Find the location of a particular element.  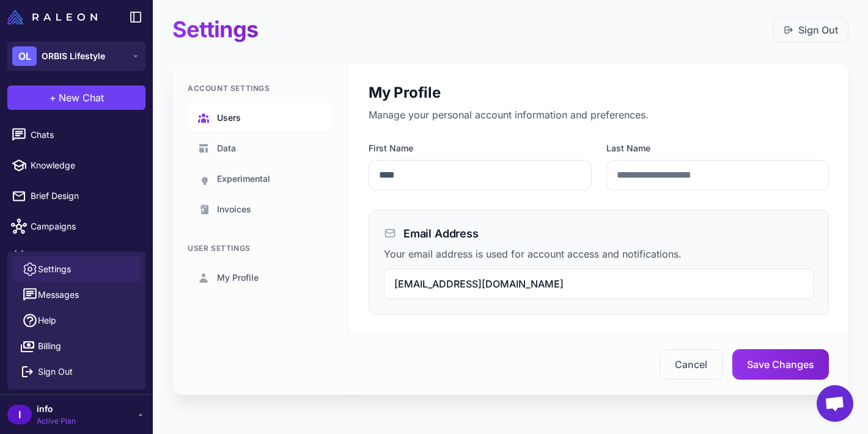

a: Calendar is located at coordinates (76, 257).